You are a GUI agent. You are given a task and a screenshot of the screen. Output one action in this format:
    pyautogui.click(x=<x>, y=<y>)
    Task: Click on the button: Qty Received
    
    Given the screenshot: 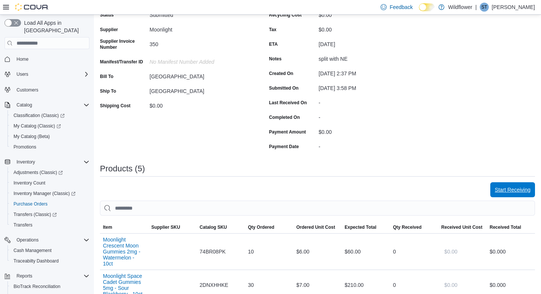 What is the action you would take?
    pyautogui.click(x=414, y=228)
    